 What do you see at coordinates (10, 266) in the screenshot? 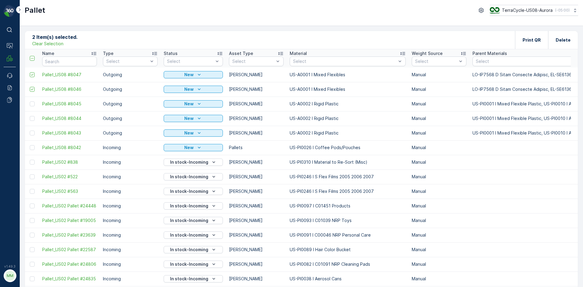
I see `span: v 1.49.3` at bounding box center [10, 266].